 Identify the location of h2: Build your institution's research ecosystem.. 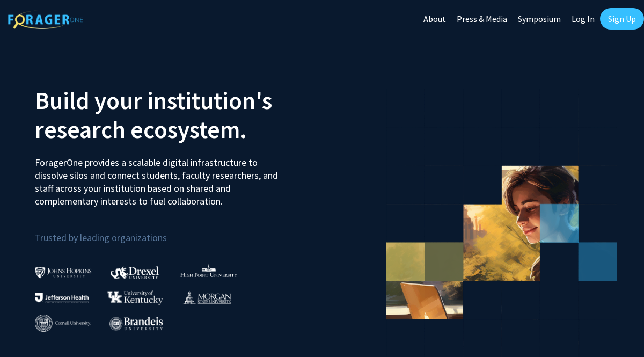
(174, 115).